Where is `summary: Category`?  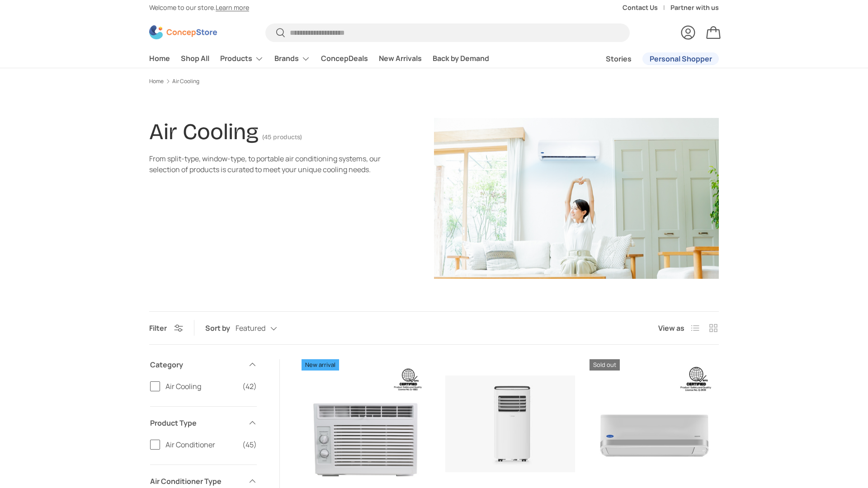
summary: Category is located at coordinates (204, 365).